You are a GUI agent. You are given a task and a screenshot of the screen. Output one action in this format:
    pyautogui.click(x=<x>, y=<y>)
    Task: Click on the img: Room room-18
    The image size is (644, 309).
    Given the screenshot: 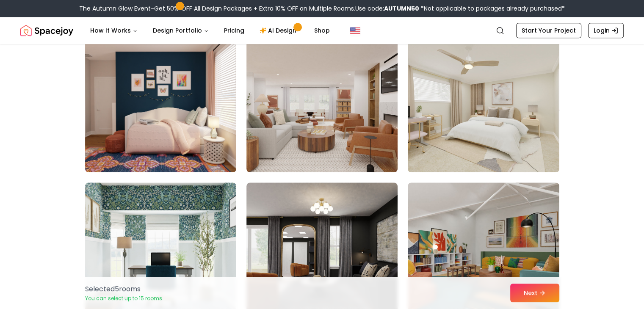 What is the action you would take?
    pyautogui.click(x=483, y=104)
    